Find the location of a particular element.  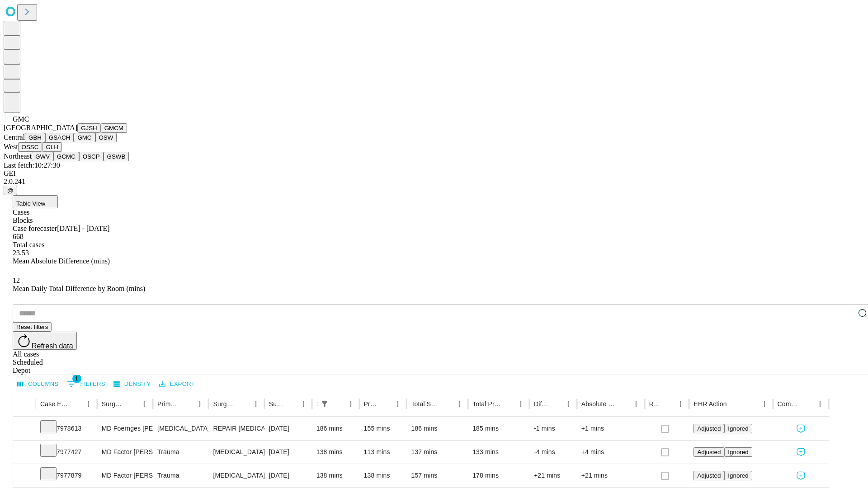

div: 133 mins is located at coordinates (499, 451).